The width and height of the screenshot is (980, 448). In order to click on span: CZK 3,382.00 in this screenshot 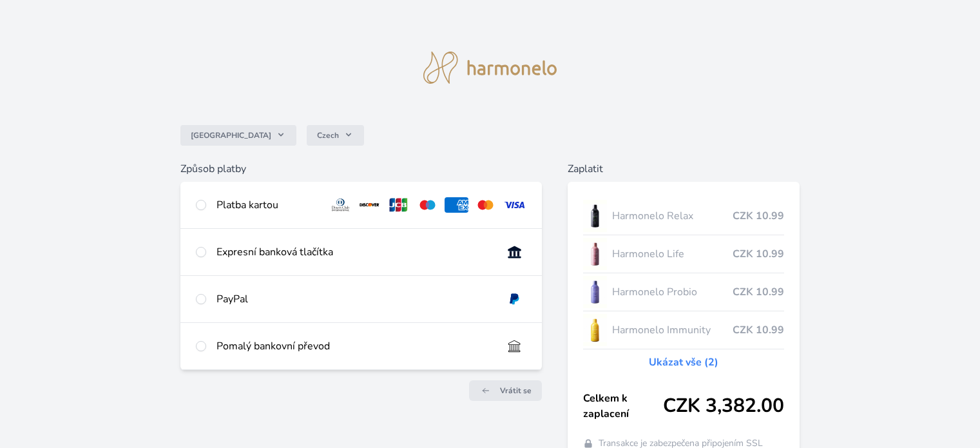, I will do `click(723, 406)`.